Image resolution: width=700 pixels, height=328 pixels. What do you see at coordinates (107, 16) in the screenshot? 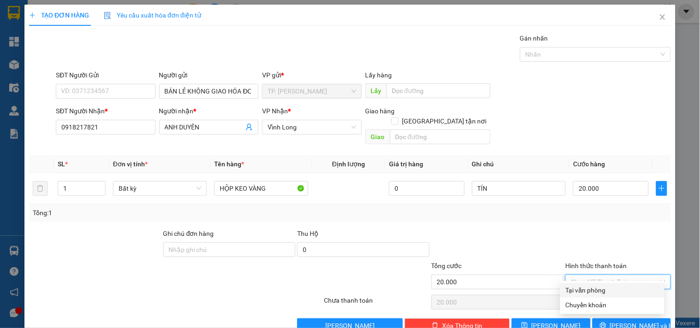
I see `img: icon` at bounding box center [107, 16].